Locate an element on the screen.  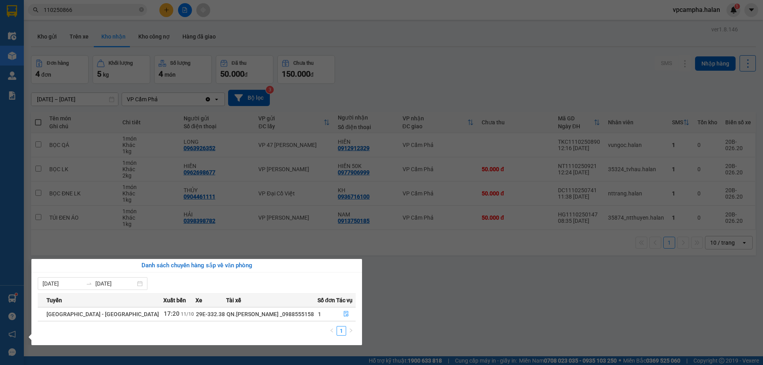
div: Danh sách chuyến hàng sắp về văn phòng is located at coordinates (197, 266).